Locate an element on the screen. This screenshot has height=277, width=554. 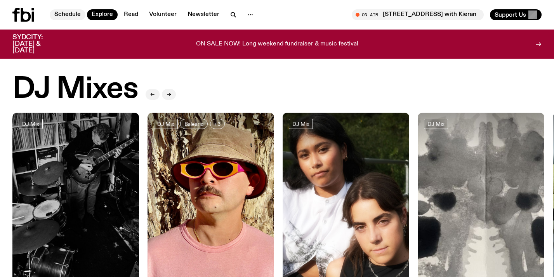
button: Support Us is located at coordinates (516, 15).